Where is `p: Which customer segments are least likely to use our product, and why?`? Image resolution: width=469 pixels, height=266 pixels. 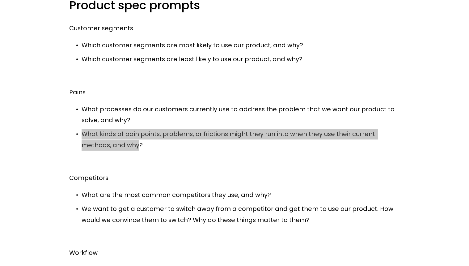 p: Which customer segments are least likely to use our product, and why? is located at coordinates (241, 59).